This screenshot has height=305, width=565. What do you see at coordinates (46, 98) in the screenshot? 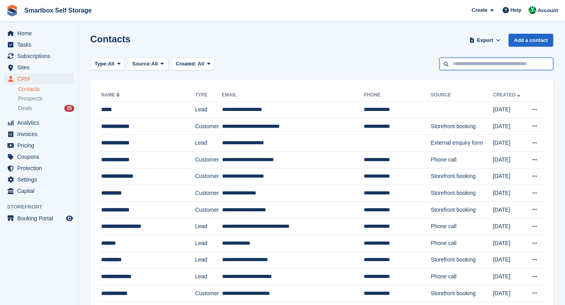
I see `a: Prospects` at bounding box center [46, 98].